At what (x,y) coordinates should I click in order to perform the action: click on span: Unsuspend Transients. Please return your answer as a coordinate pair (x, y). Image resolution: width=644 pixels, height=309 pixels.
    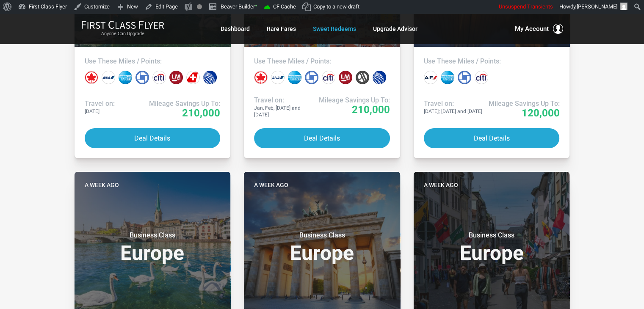
    Looking at the image, I should click on (526, 7).